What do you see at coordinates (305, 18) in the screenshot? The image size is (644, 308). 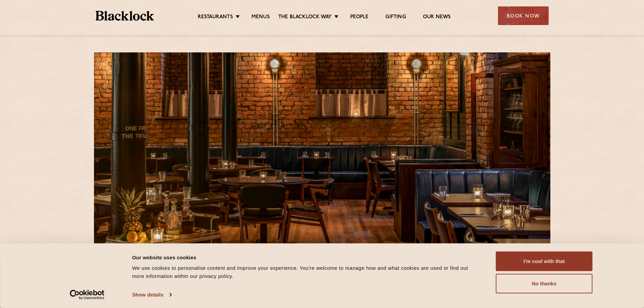 I see `a: The Blacklock Way` at bounding box center [305, 18].